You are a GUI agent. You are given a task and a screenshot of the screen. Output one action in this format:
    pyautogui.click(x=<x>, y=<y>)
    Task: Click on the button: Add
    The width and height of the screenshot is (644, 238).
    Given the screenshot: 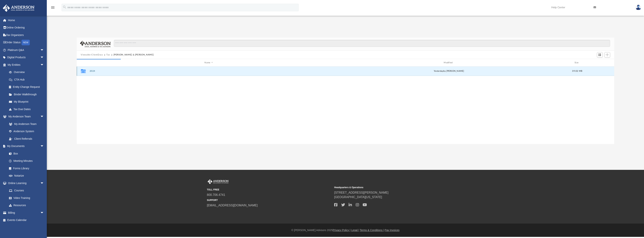 What is the action you would take?
    pyautogui.click(x=607, y=55)
    